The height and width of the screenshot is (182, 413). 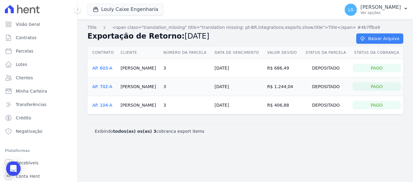 What do you see at coordinates (39, 38) in the screenshot?
I see `a: Contratos` at bounding box center [39, 38].